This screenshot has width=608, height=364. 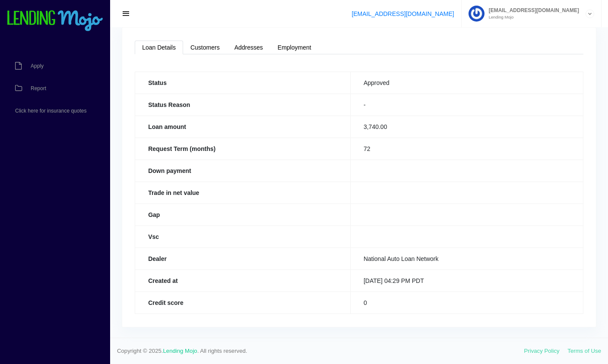 What do you see at coordinates (159, 47) in the screenshot?
I see `a: Loan Details` at bounding box center [159, 47].